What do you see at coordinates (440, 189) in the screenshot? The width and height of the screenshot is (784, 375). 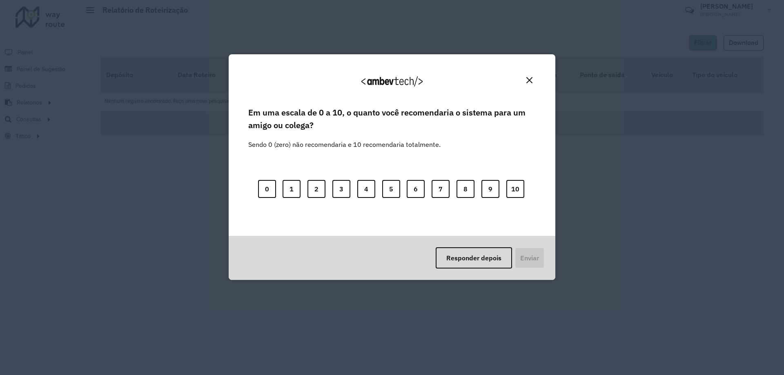 I see `button: 7` at bounding box center [440, 189].